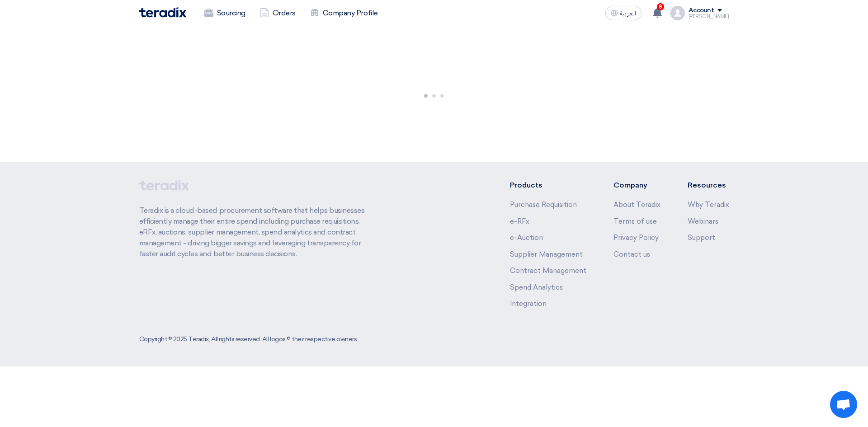 The width and height of the screenshot is (868, 427). Describe the element at coordinates (548, 271) in the screenshot. I see `a: Contract Management` at that location.